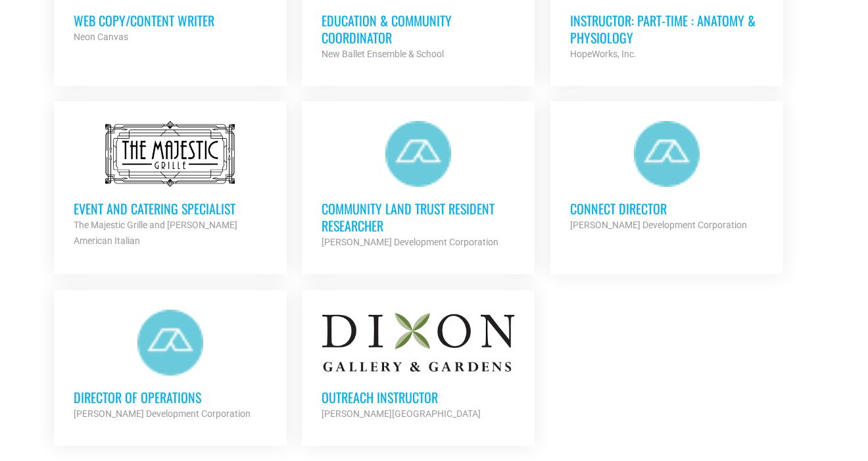 The image size is (868, 461). What do you see at coordinates (171, 397) in the screenshot?
I see `h3: Director of Operations` at bounding box center [171, 397].